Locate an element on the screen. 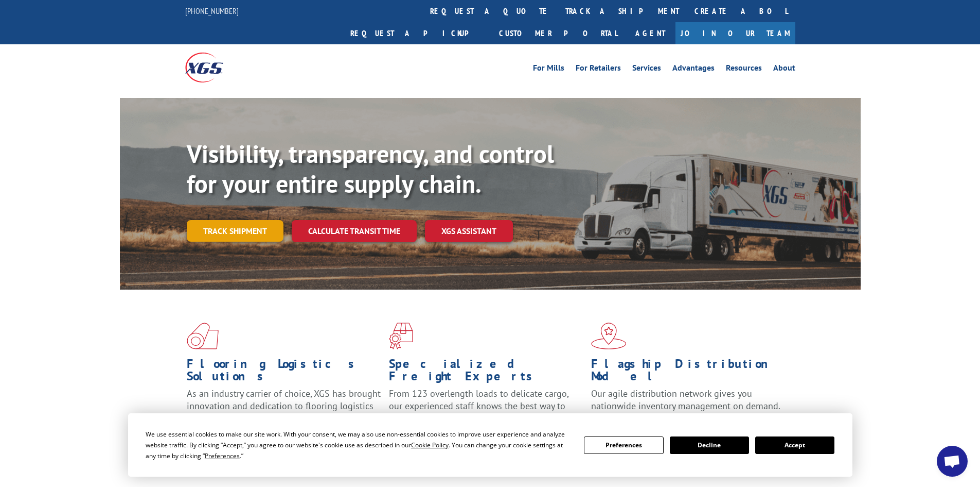 The image size is (980, 487). a: For Mills is located at coordinates (549, 70).